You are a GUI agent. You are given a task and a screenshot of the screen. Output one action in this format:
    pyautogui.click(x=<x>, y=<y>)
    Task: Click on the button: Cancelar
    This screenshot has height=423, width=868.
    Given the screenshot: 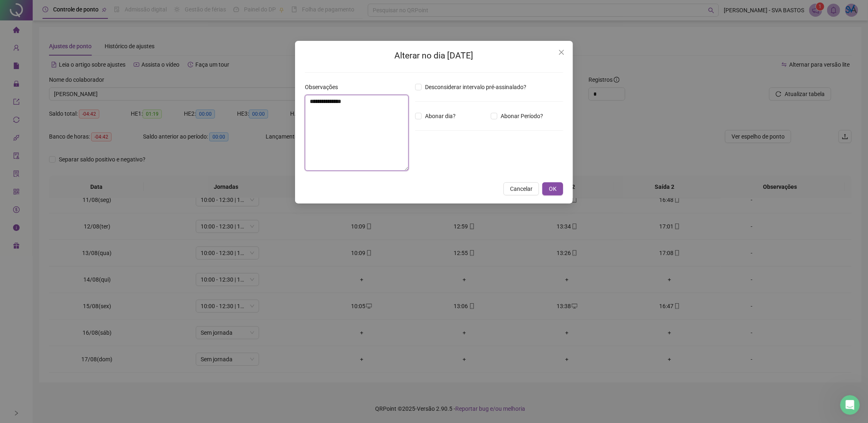 What is the action you would take?
    pyautogui.click(x=521, y=189)
    